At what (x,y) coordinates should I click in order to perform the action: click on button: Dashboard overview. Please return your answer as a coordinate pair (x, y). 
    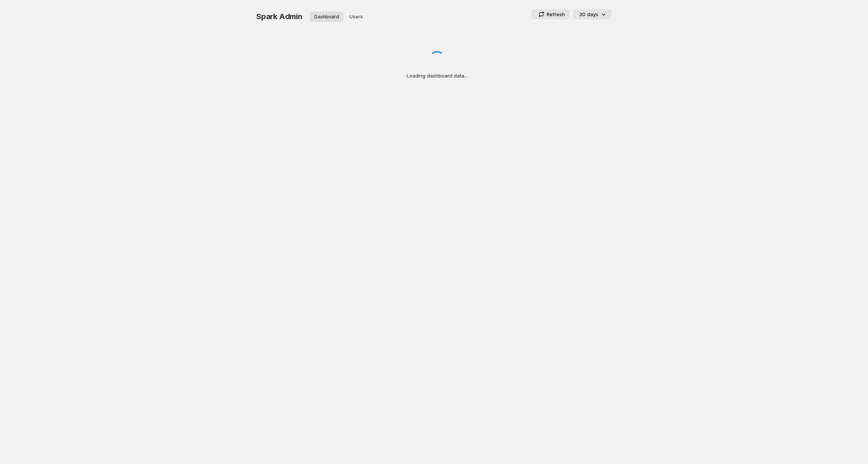
    Looking at the image, I should click on (327, 17).